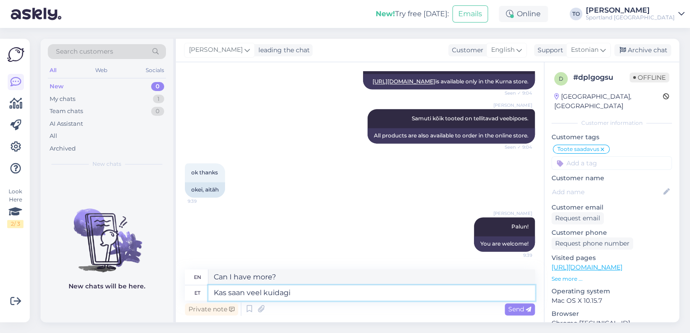 Image resolution: width=690 pixels, height=333 pixels. I want to click on div: Online, so click(523, 14).